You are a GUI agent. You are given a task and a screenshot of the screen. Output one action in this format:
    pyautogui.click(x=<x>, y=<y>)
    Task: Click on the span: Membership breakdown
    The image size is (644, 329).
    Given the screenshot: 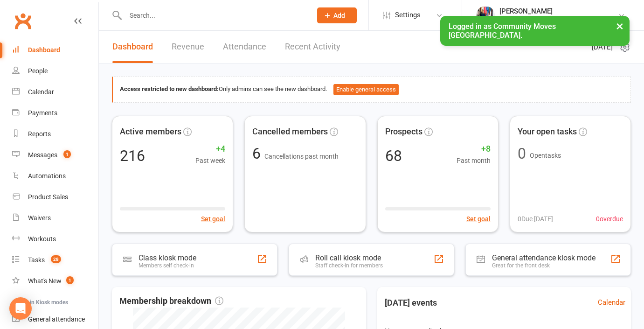 What is the action you would take?
    pyautogui.click(x=171, y=301)
    